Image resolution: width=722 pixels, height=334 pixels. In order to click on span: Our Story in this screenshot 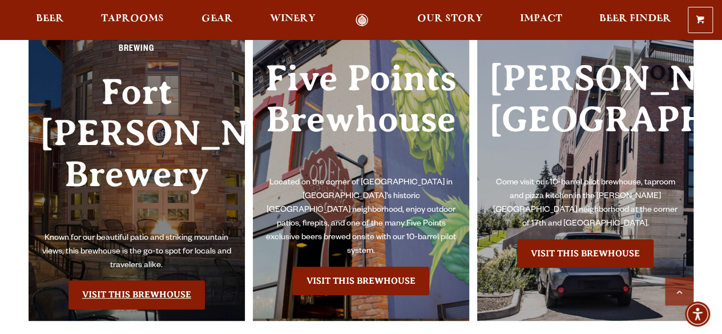, I will do `click(450, 19)`.